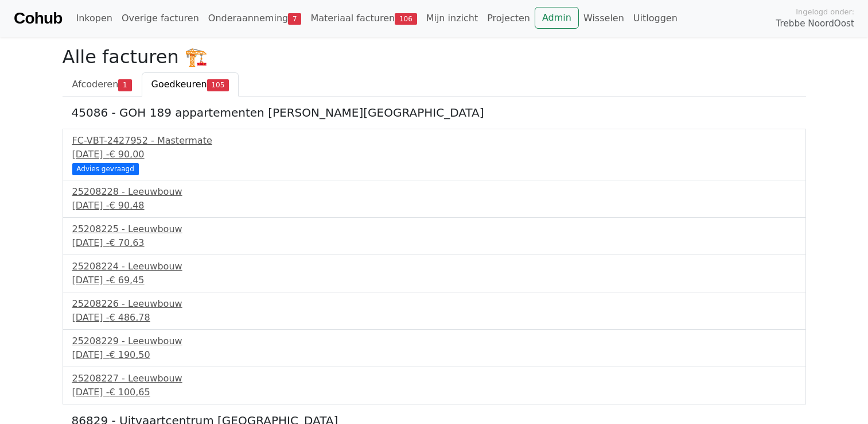 Image resolution: width=868 pixels, height=424 pixels. What do you see at coordinates (126, 154) in the screenshot?
I see `span: € 90,00` at bounding box center [126, 154].